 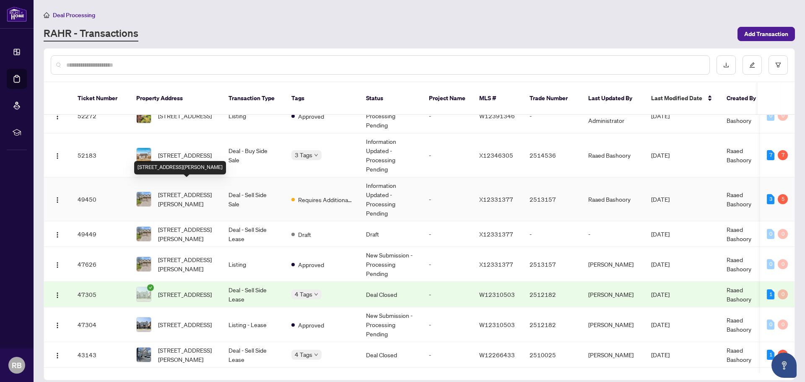 I want to click on td: 2514536, so click(x=552, y=155).